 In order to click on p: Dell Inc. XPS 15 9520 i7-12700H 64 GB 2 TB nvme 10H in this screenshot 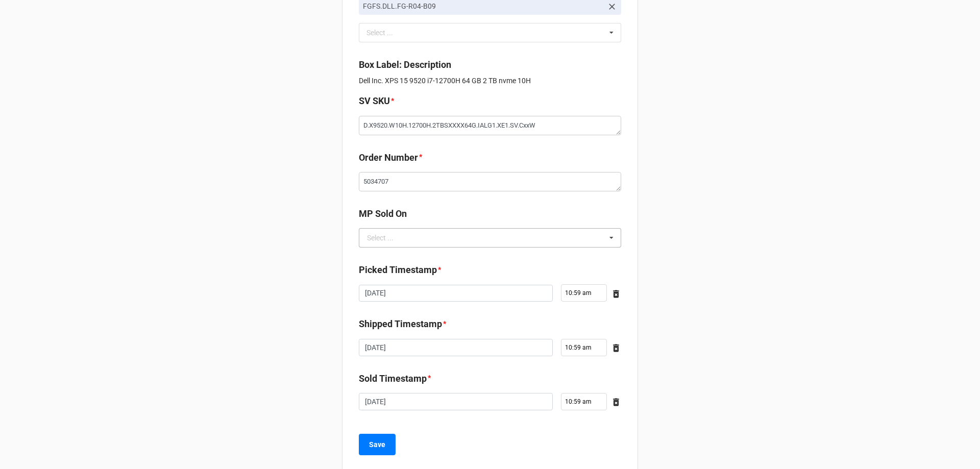, I will do `click(490, 81)`.